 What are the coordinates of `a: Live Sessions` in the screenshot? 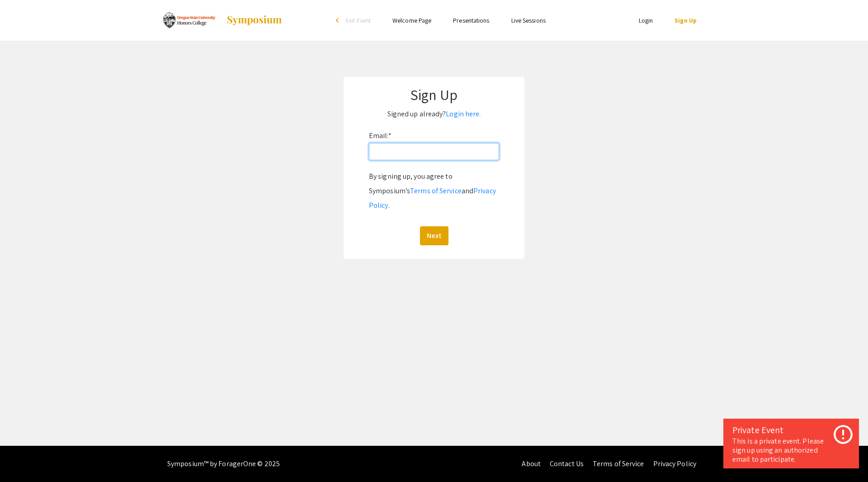 It's located at (529, 20).